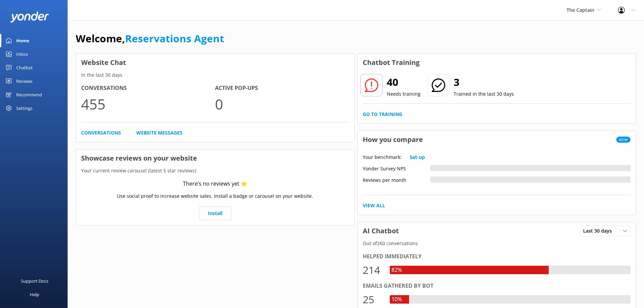 This screenshot has height=308, width=644. Describe the element at coordinates (149, 38) in the screenshot. I see `h1: Welcome,` at that location.